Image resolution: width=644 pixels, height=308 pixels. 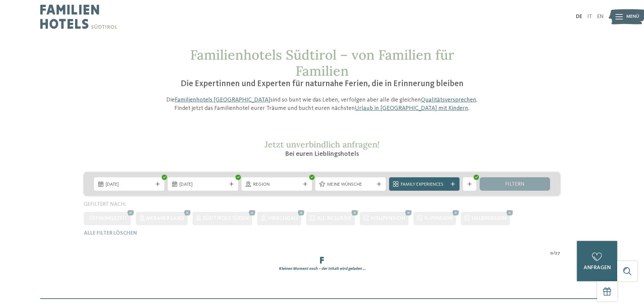 What do you see at coordinates (600, 16) in the screenshot?
I see `a: EN` at bounding box center [600, 16].